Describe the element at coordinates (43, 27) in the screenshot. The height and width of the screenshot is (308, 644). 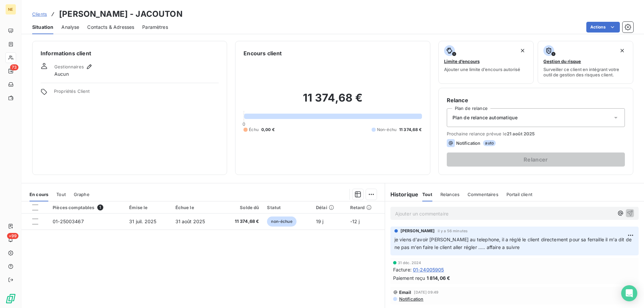
I see `span: Situation` at that location.